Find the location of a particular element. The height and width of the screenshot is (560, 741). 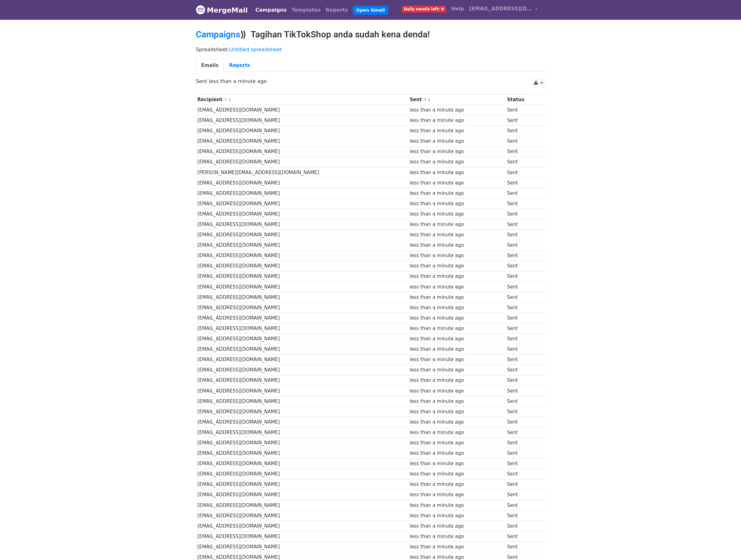

div: Chat Widget is located at coordinates (725, 545).